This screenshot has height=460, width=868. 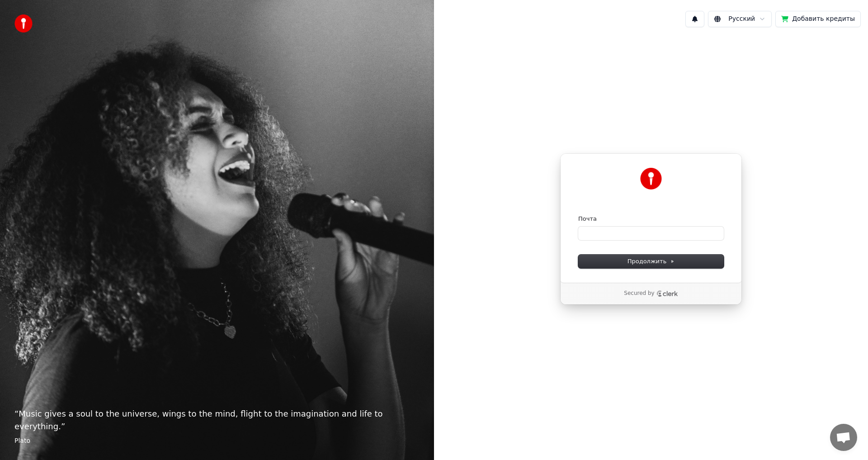 What do you see at coordinates (639, 293) in the screenshot?
I see `p: Secured by` at bounding box center [639, 293].